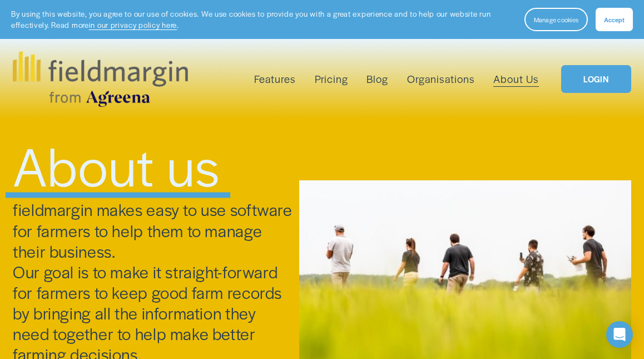 The image size is (644, 359). Describe the element at coordinates (377, 79) in the screenshot. I see `a: Blog` at that location.